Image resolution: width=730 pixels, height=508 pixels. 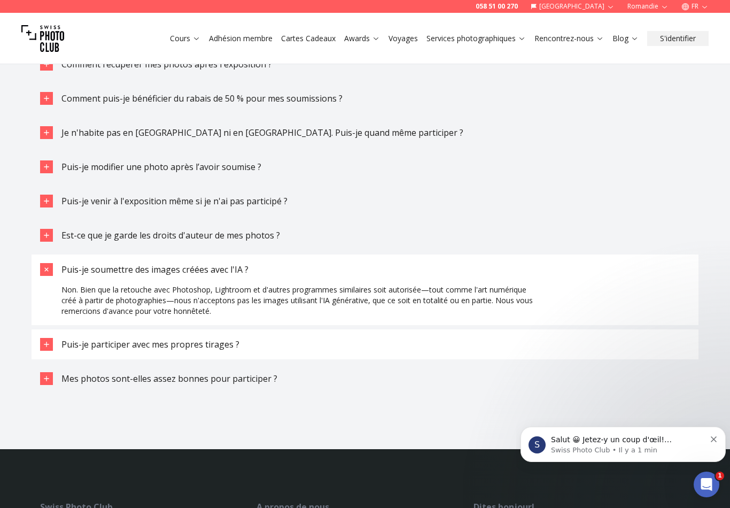 I want to click on div: message notification from Swiss Photo Club, Il y a 1 min. Salut 😀 Jetez-y un coup d'œil! contacte..., so click(x=107, y=40).